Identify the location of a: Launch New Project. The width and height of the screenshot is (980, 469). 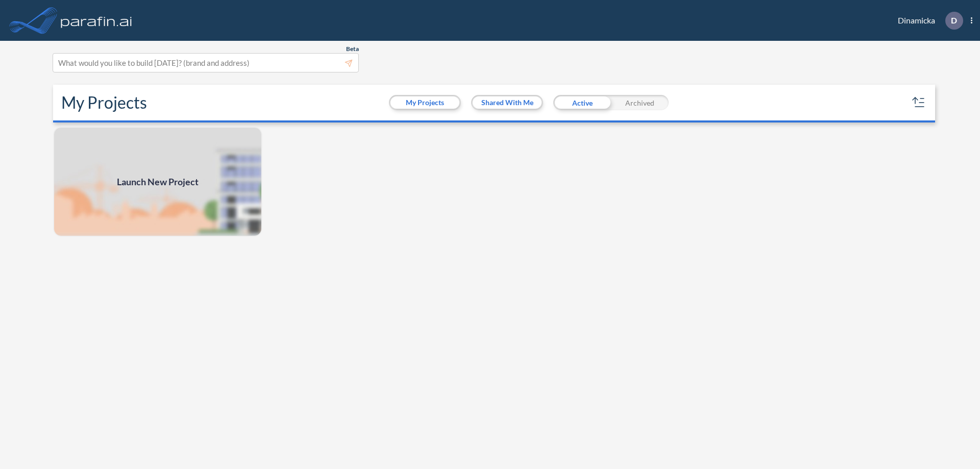
(158, 182).